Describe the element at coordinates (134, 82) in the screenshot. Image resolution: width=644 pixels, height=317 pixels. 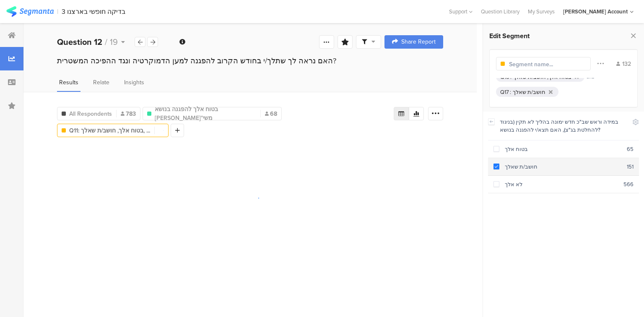
I see `span: Insights` at that location.